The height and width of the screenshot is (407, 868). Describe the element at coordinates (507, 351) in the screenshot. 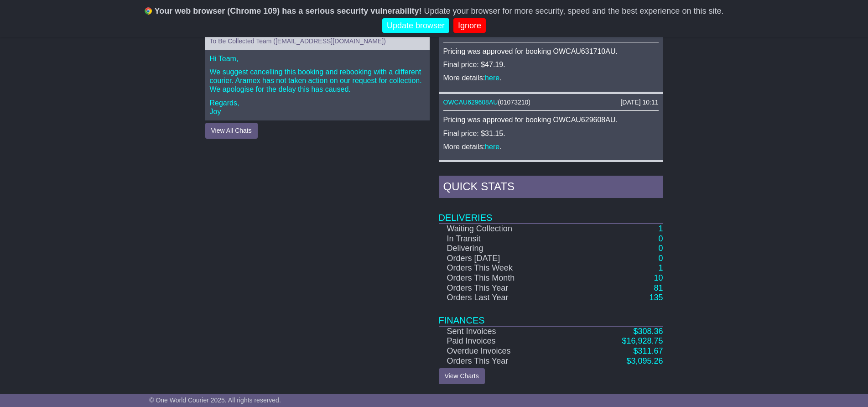

I see `td: Overdue Invoices` at that location.